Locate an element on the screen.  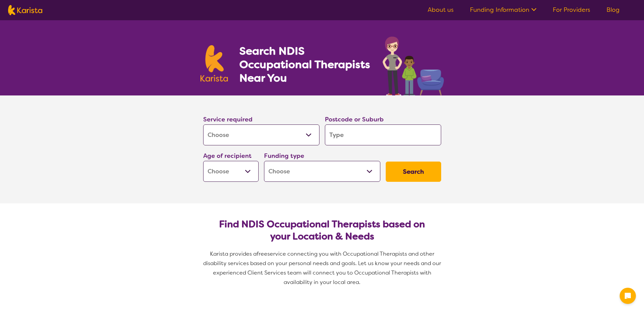
input: Type is located at coordinates (383, 135).